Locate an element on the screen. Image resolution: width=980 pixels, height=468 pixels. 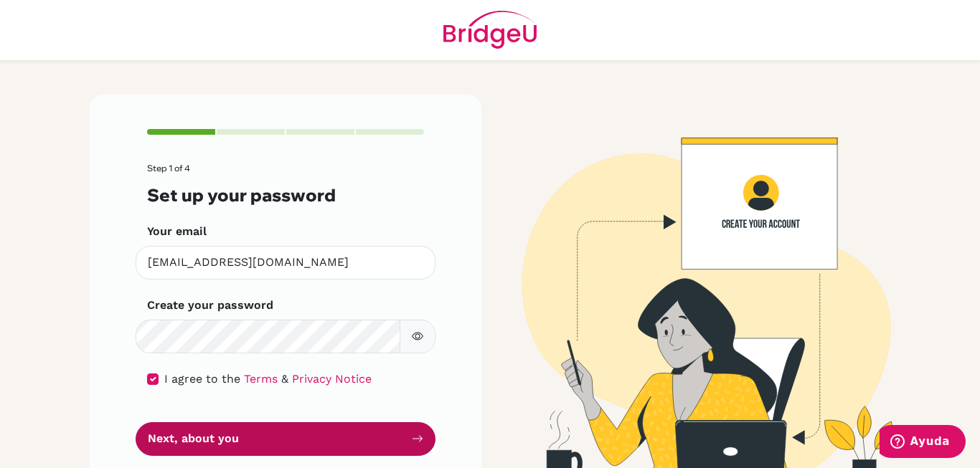
a: Privacy Notice is located at coordinates (331, 378).